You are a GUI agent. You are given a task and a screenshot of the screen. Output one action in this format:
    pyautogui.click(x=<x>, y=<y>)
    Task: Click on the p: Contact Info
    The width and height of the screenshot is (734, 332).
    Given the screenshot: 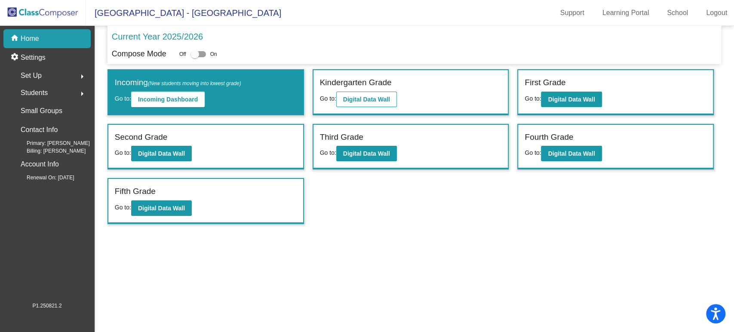 What is the action you would take?
    pyautogui.click(x=39, y=130)
    